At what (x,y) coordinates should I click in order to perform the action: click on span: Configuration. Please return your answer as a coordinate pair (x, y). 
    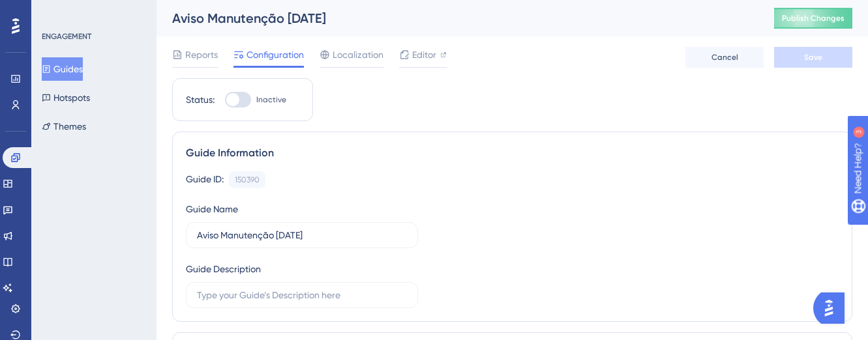
    Looking at the image, I should click on (275, 55).